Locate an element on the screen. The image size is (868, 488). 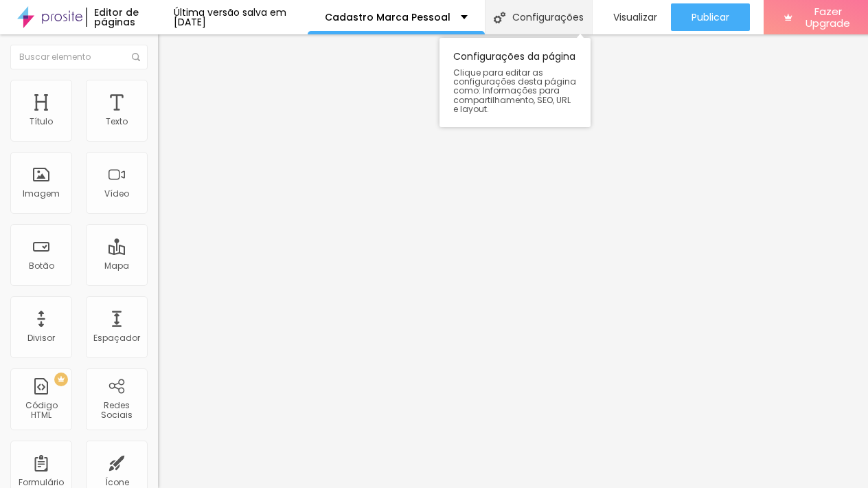
button: Publicar is located at coordinates (710, 17).